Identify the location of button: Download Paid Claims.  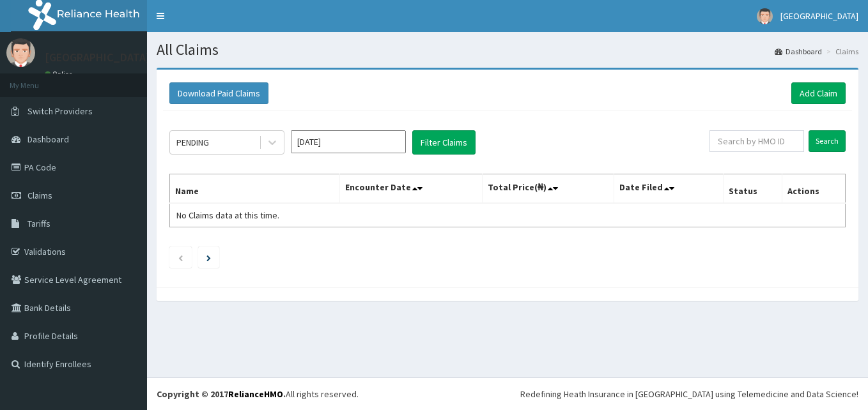
(218, 93).